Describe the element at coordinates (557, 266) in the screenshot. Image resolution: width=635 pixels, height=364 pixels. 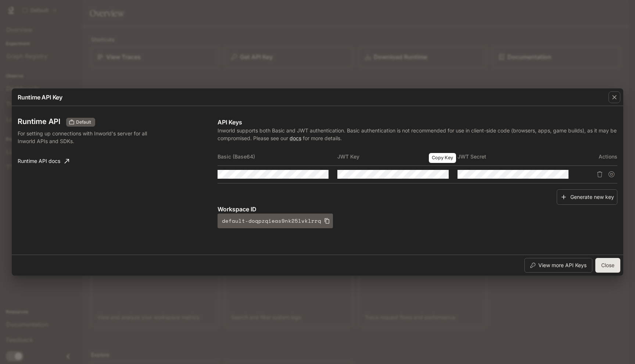
I see `button: View more API Keys` at that location.